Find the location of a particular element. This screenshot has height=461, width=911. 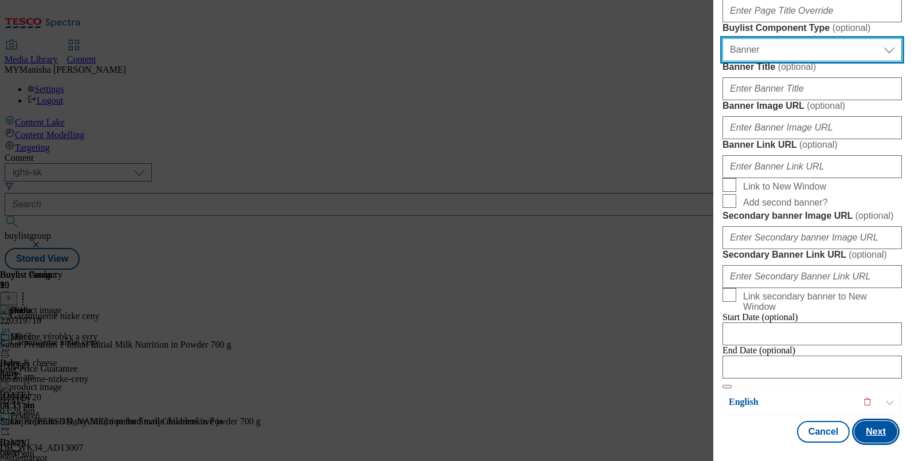

span: Add second banner? is located at coordinates (786, 203).